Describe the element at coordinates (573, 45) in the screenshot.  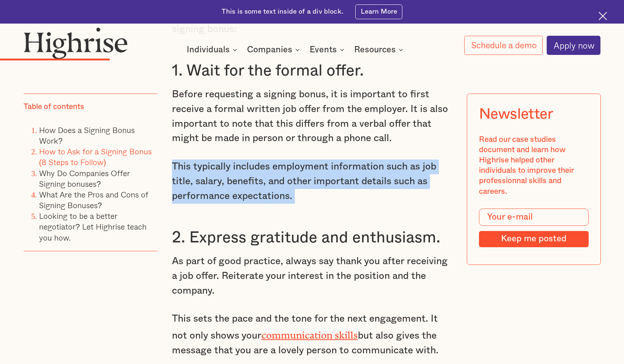
I see `a: Apply now` at that location.